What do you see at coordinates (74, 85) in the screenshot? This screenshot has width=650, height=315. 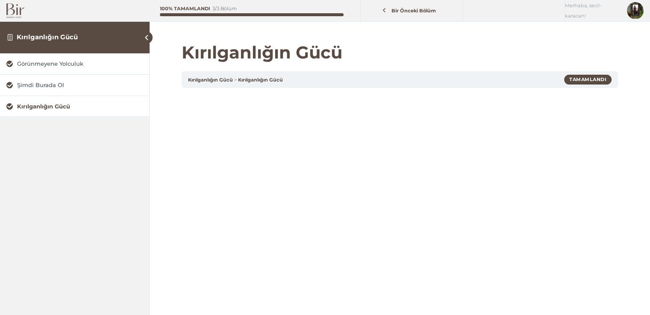 I see `a: Şimdi Burada Ol` at bounding box center [74, 85].